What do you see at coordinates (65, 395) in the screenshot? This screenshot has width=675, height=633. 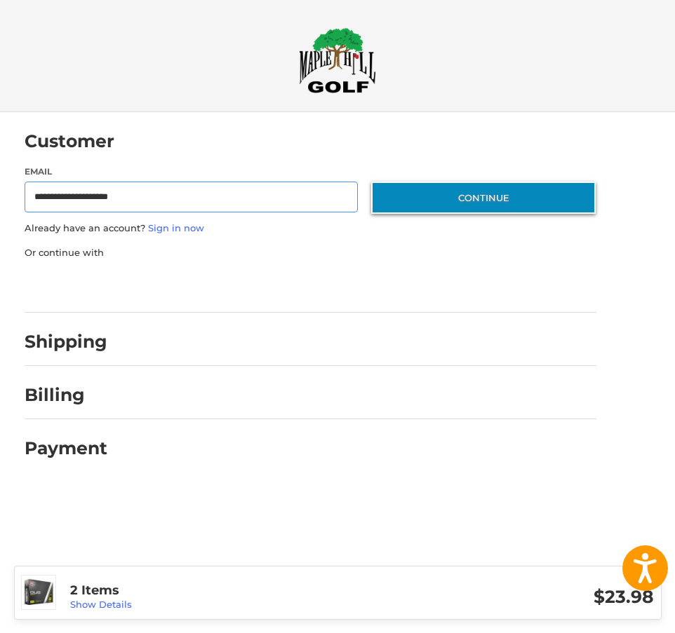 I see `h2: Billing` at bounding box center [65, 395].